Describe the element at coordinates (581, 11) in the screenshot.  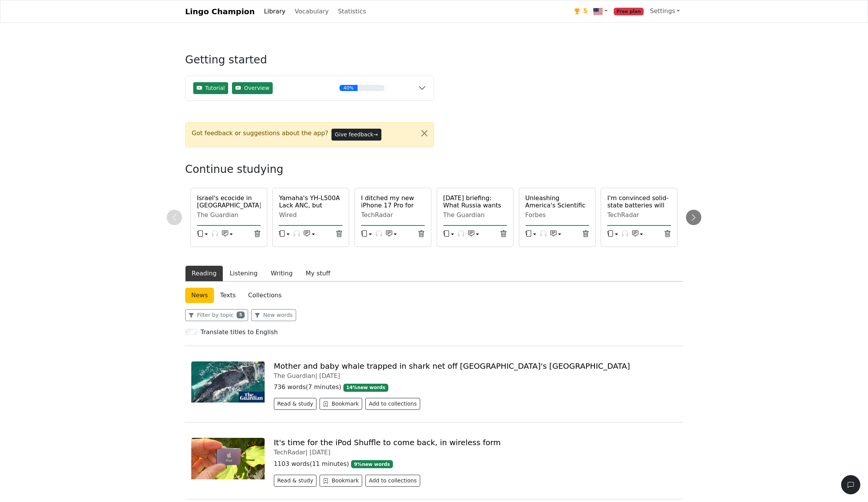
I see `a: 5` at that location.